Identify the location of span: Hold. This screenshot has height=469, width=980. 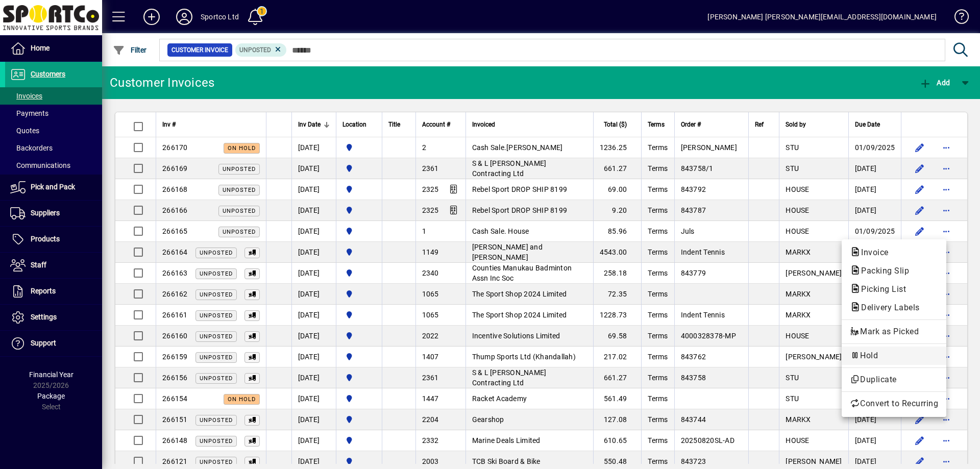
(893, 356).